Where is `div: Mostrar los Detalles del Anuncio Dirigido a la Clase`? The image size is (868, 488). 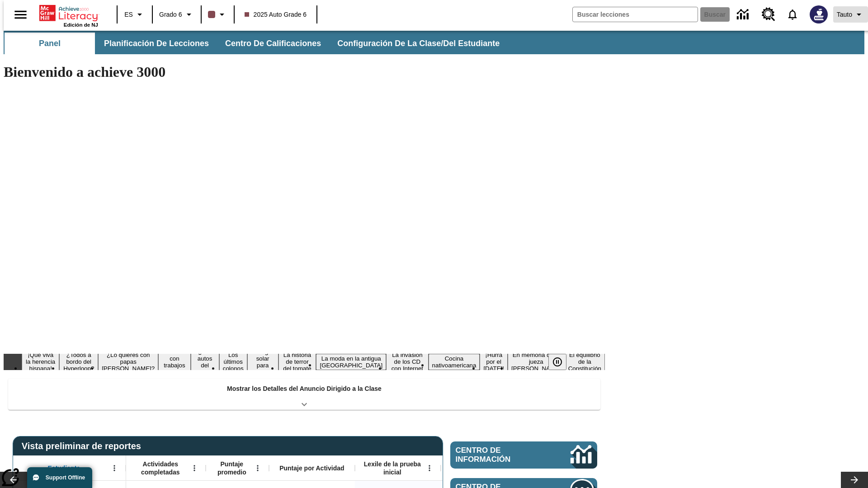 div: Mostrar los Detalles del Anuncio Dirigido a la Clase is located at coordinates (304, 394).